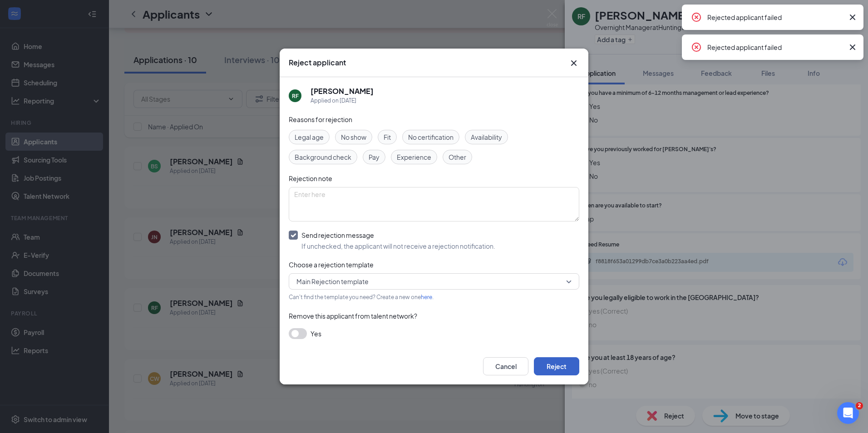 The image size is (868, 433). I want to click on span: Main Rejection template, so click(332, 281).